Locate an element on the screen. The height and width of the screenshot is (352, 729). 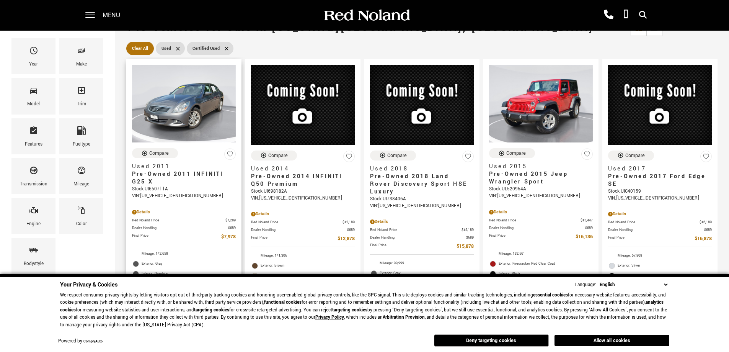
div: Color is located at coordinates (81, 224).